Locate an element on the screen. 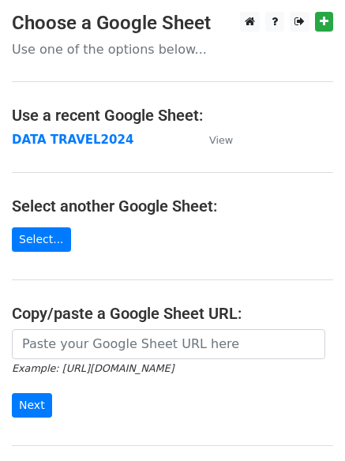 Image resolution: width=345 pixels, height=461 pixels. a: Select... is located at coordinates (41, 239).